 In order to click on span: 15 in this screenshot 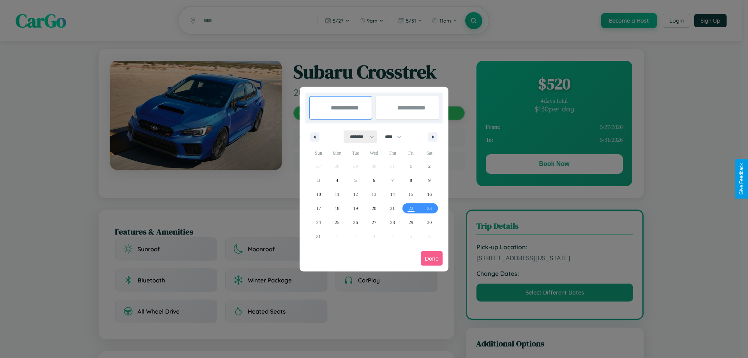, I will do `click(411, 194)`.